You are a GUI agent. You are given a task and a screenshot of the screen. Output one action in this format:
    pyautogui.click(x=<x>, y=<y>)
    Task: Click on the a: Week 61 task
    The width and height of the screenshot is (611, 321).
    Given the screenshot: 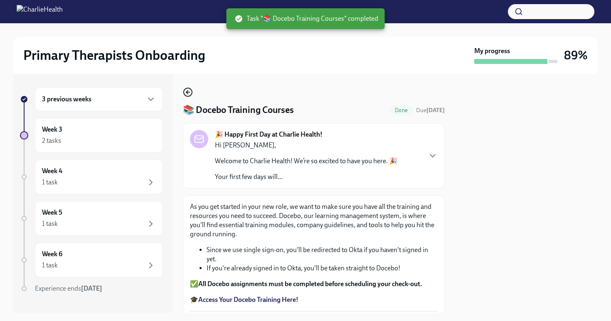 What is the action you would take?
    pyautogui.click(x=91, y=260)
    